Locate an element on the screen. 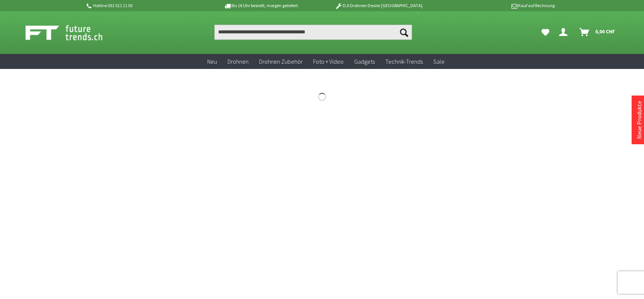 Image resolution: width=644 pixels, height=299 pixels. a: Drohnen Zubehör is located at coordinates (281, 61).